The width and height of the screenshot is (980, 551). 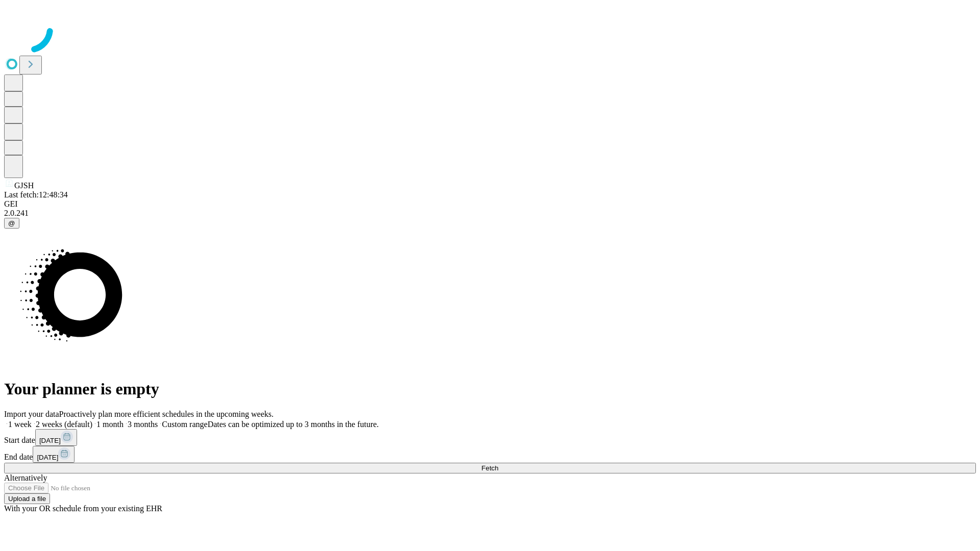 What do you see at coordinates (83, 508) in the screenshot?
I see `span: With your OR schedule from your existing EHR` at bounding box center [83, 508].